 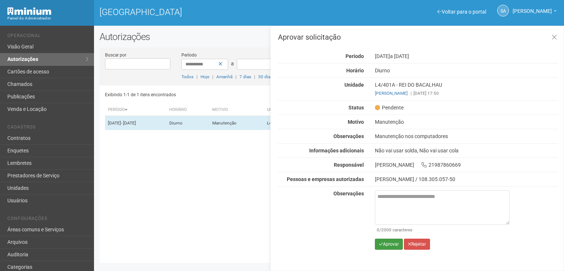 What do you see at coordinates (466, 89) in the screenshot?
I see `div: L4/401A - REI DO BACALHAU` at bounding box center [466, 89].